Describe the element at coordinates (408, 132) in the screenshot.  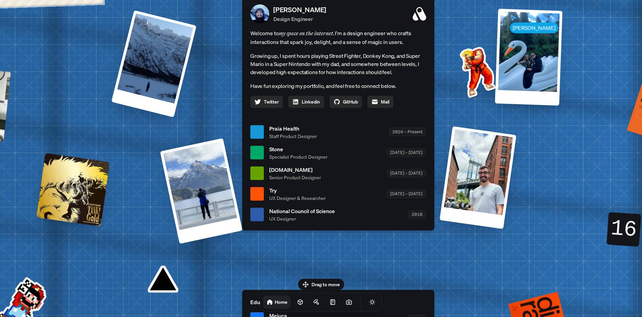
I see `div: 2024 – Present` at that location.